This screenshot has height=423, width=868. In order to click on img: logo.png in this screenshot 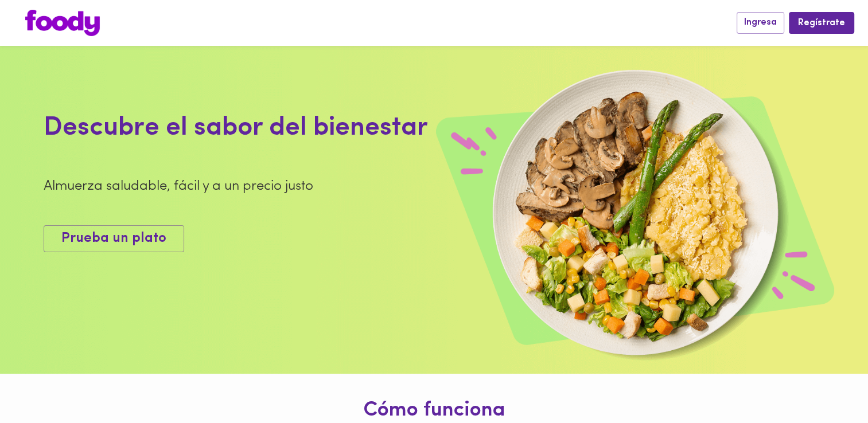, I will do `click(62, 23)`.